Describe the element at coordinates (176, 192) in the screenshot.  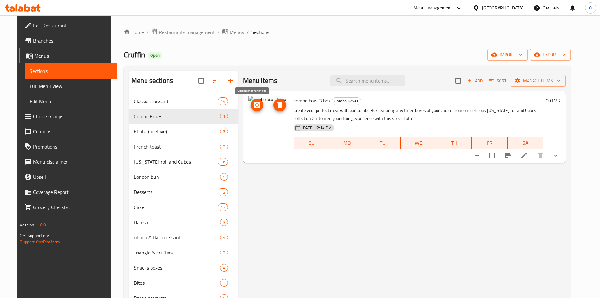
I see `div: Desserts` at that location.